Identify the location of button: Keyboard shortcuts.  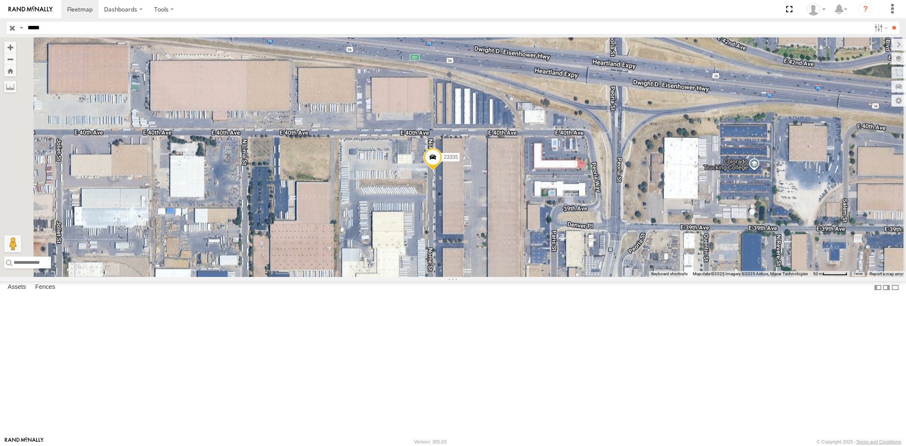
(669, 274).